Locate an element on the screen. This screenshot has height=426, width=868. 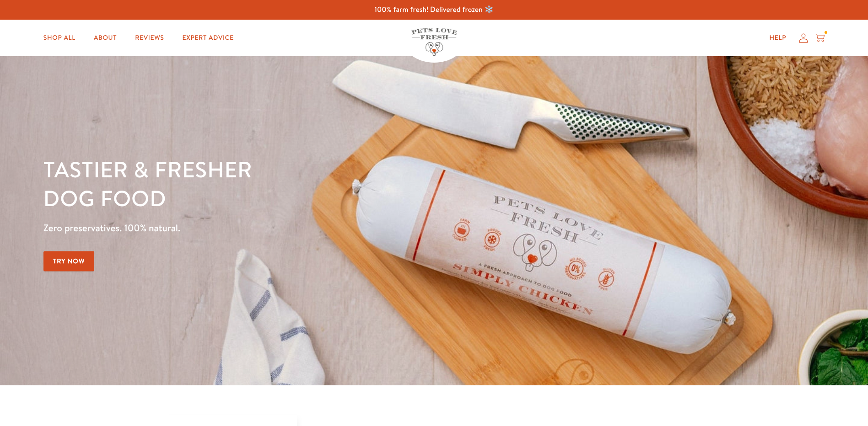
p: Zero preservatives. 100% natural. is located at coordinates (304, 228).